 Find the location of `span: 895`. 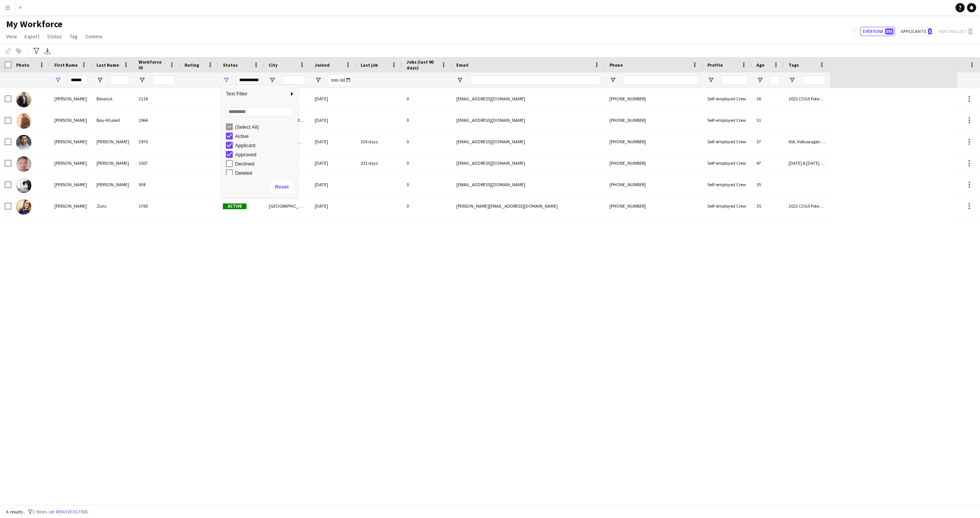

span: 895 is located at coordinates (890, 32).